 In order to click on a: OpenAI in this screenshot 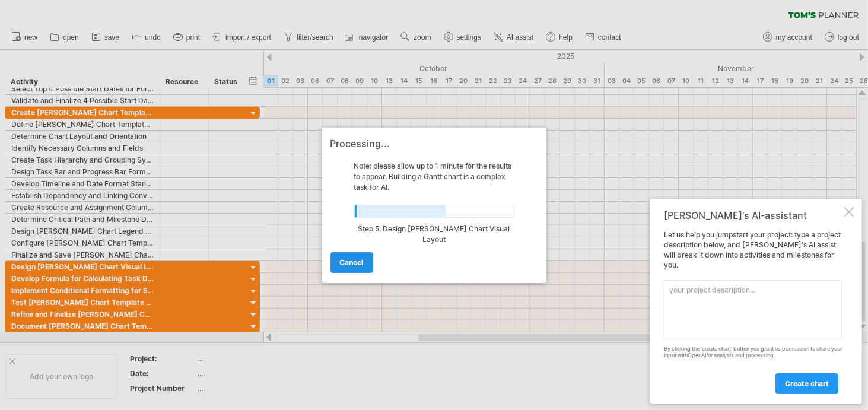, I will do `click(696, 355)`.